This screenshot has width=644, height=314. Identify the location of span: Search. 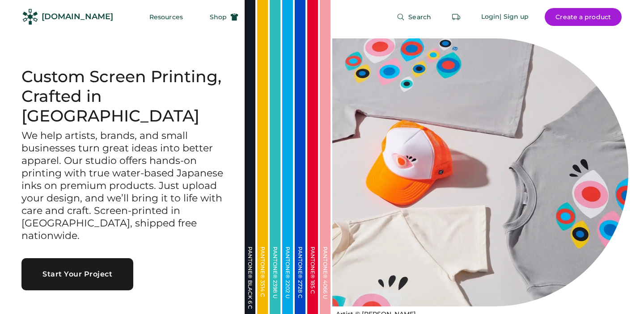
(420, 17).